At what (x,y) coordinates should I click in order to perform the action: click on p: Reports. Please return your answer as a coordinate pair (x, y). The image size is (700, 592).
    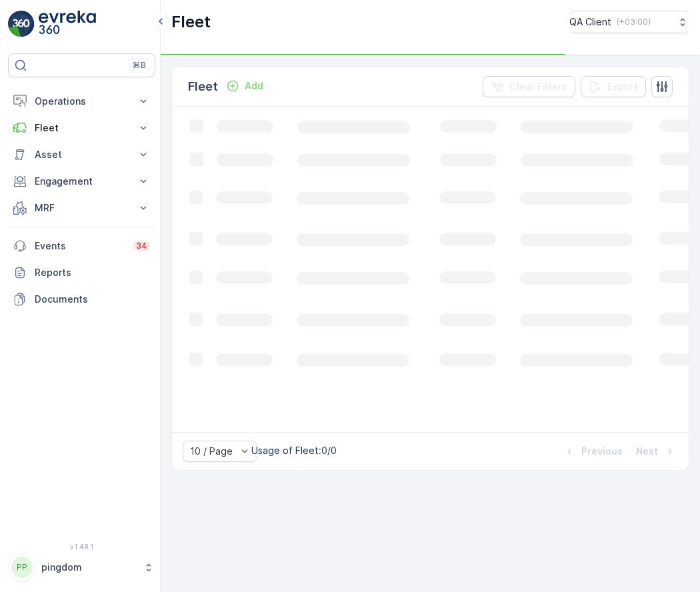
    Looking at the image, I should click on (92, 273).